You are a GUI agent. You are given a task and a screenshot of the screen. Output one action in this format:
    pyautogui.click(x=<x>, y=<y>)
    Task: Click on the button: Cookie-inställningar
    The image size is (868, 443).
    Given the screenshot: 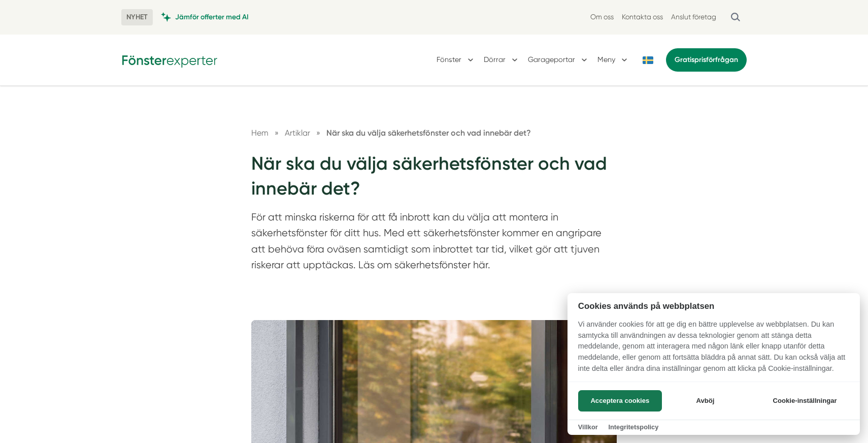 What is the action you would take?
    pyautogui.click(x=804, y=401)
    